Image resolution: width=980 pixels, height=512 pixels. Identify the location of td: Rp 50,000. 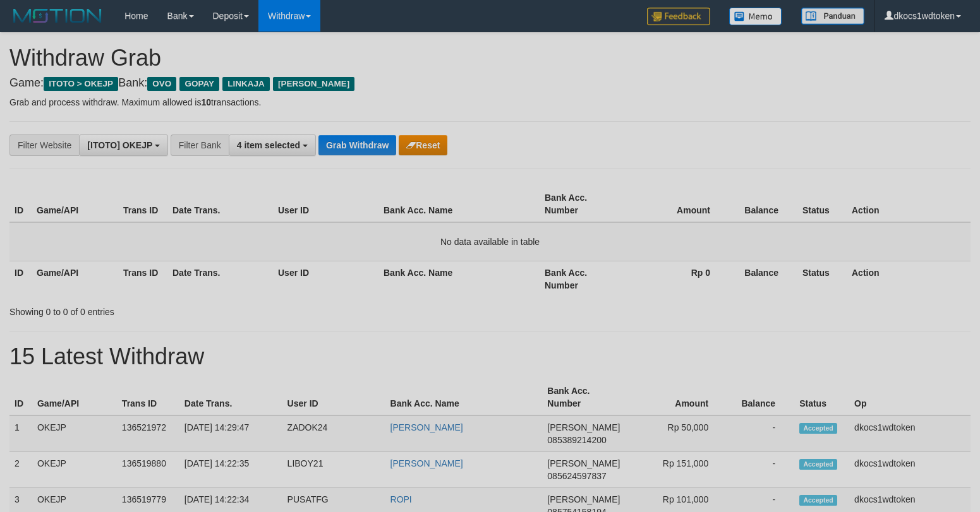
(676, 434).